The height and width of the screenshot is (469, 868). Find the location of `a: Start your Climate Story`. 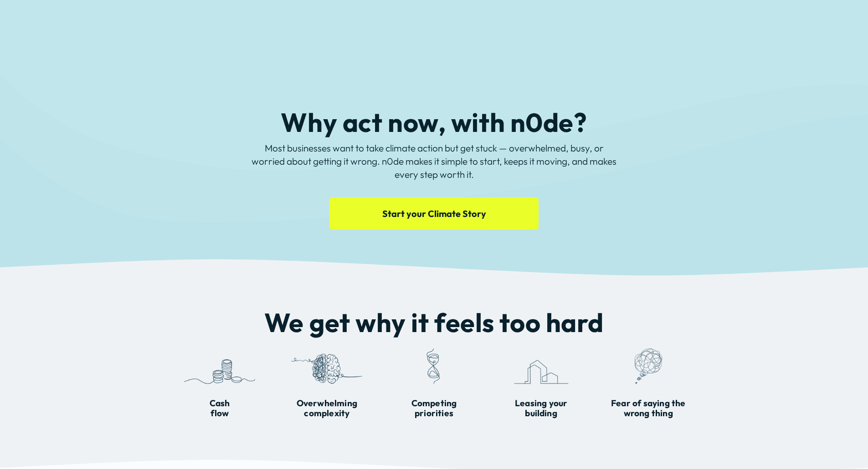

a: Start your Climate Story is located at coordinates (434, 213).